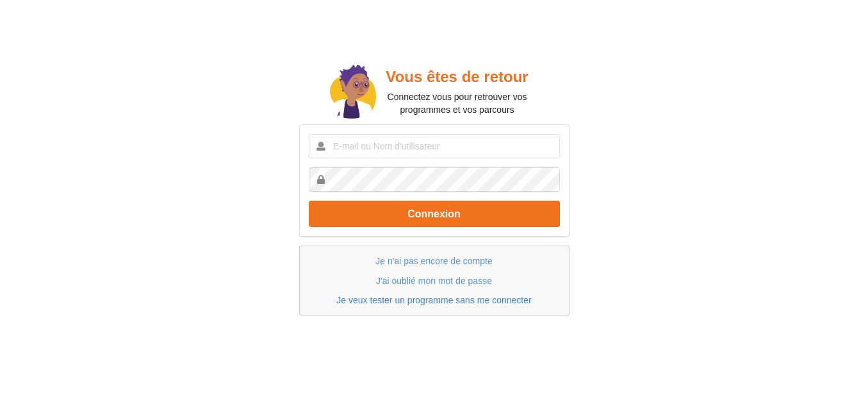 Image resolution: width=868 pixels, height=395 pixels. What do you see at coordinates (353, 93) in the screenshot?
I see `img: doc.svg` at bounding box center [353, 93].